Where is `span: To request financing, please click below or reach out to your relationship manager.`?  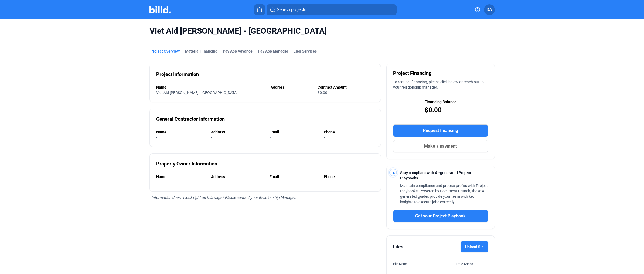
span: To request financing, please click below or reach out to your relationship manager. is located at coordinates (438, 85).